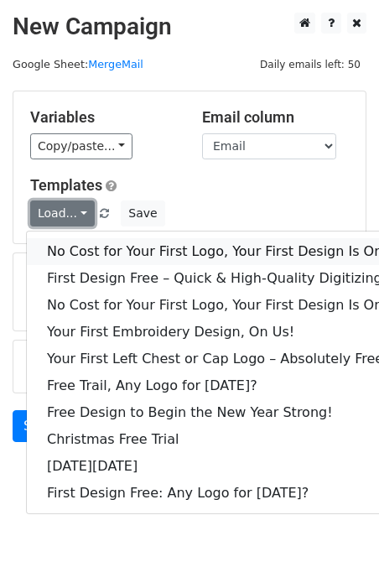 The height and width of the screenshot is (588, 379). I want to click on h5: Variables, so click(103, 117).